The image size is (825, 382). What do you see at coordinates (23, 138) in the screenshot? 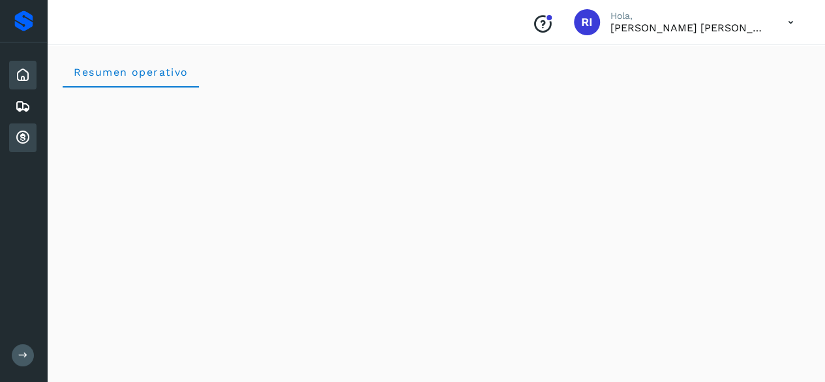
I see `div: Cuentas por cobrar` at bounding box center [23, 138].